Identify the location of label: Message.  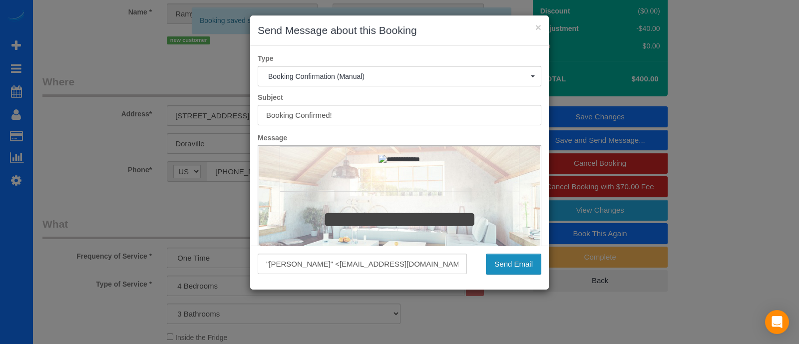
(400, 138).